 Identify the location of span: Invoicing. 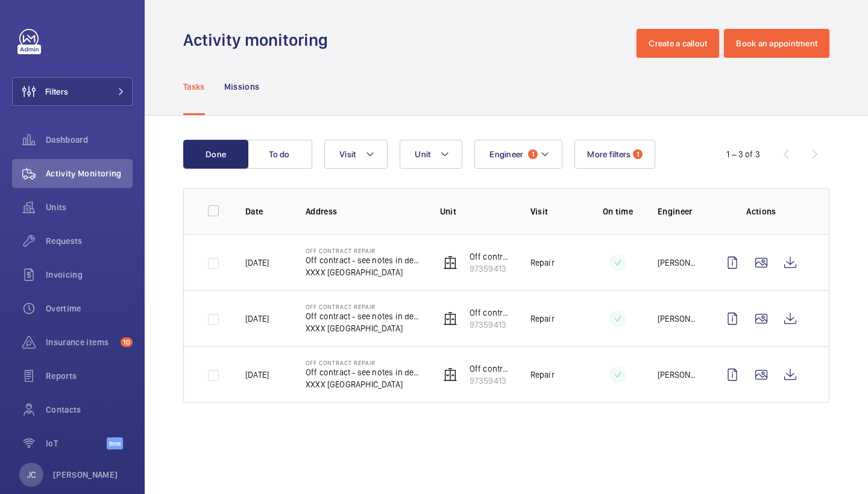
(90, 275).